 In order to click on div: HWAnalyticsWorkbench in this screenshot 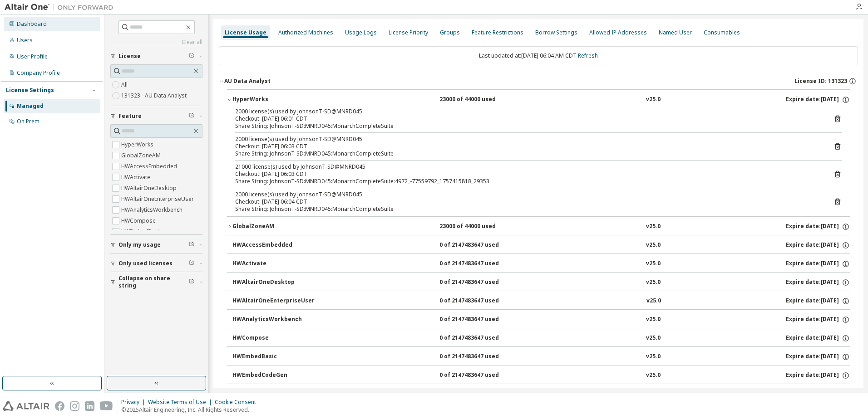, I will do `click(273, 320)`.